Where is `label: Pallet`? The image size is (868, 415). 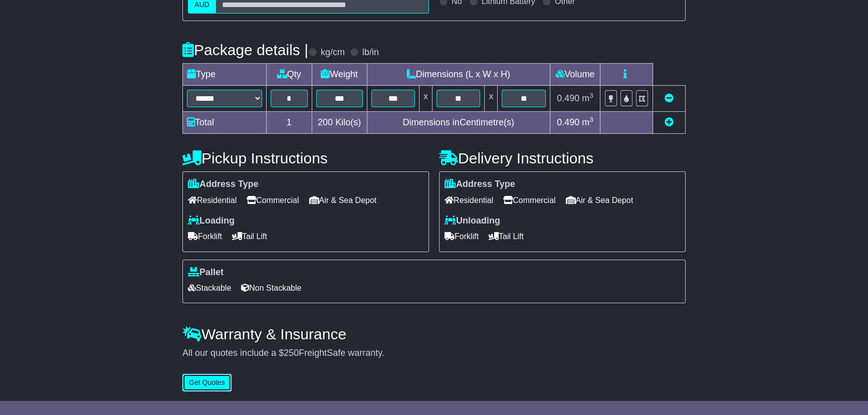
label: Pallet is located at coordinates (205, 272).